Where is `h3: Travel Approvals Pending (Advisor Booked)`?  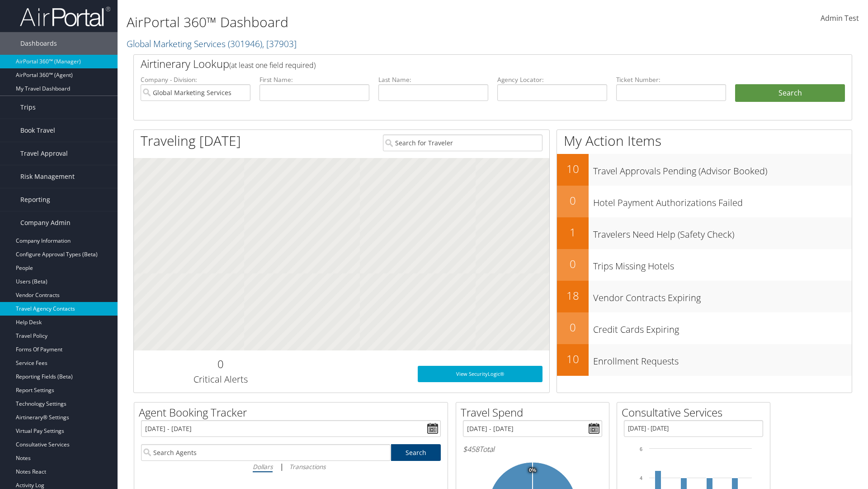 h3: Travel Approvals Pending (Advisor Booked) is located at coordinates (723, 169).